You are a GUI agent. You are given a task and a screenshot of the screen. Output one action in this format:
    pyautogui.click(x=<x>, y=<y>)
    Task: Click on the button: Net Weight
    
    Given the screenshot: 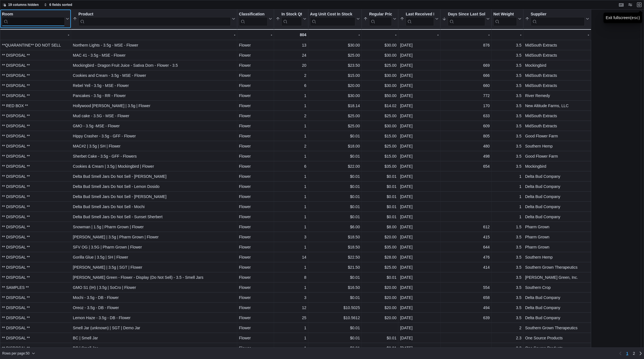 What is the action you would take?
    pyautogui.click(x=507, y=19)
    